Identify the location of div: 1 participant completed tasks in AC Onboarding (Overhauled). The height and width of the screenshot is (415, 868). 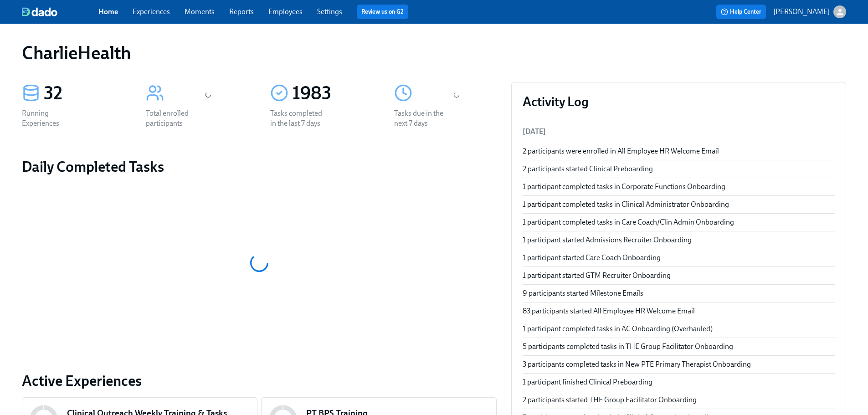
(678, 329).